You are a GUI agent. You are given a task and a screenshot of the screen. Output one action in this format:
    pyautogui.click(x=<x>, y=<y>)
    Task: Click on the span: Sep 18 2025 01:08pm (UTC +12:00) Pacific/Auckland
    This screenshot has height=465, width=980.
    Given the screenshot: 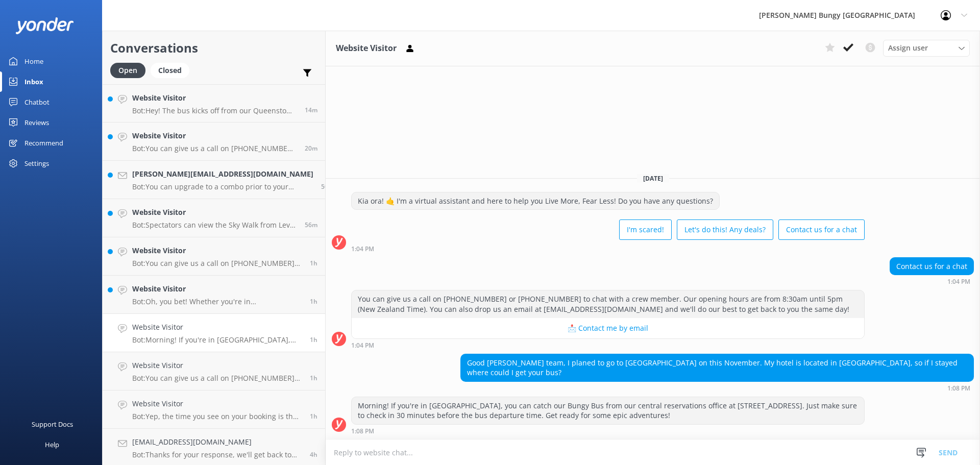 What is the action you would take?
    pyautogui.click(x=313, y=340)
    